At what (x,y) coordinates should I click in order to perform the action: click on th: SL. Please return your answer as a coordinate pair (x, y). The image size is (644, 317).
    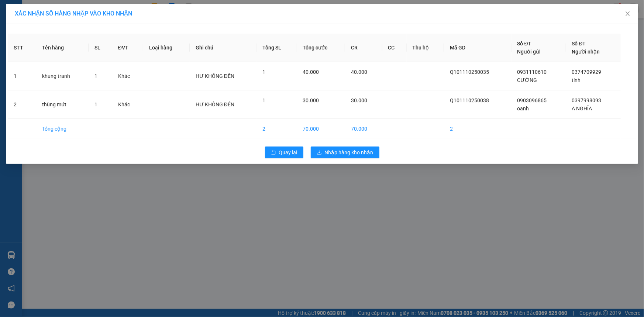
    Looking at the image, I should click on (100, 47).